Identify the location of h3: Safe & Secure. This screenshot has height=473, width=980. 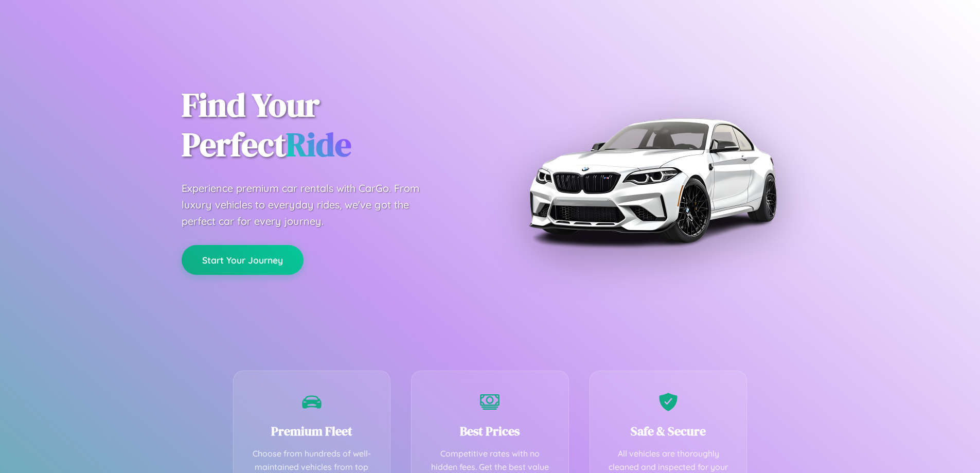
(668, 431).